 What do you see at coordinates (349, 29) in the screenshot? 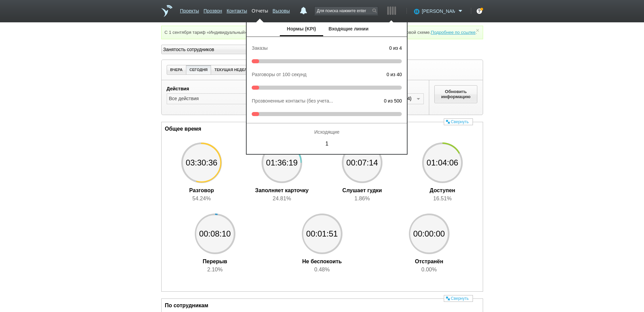
I see `div: Входящие линии` at bounding box center [349, 29].